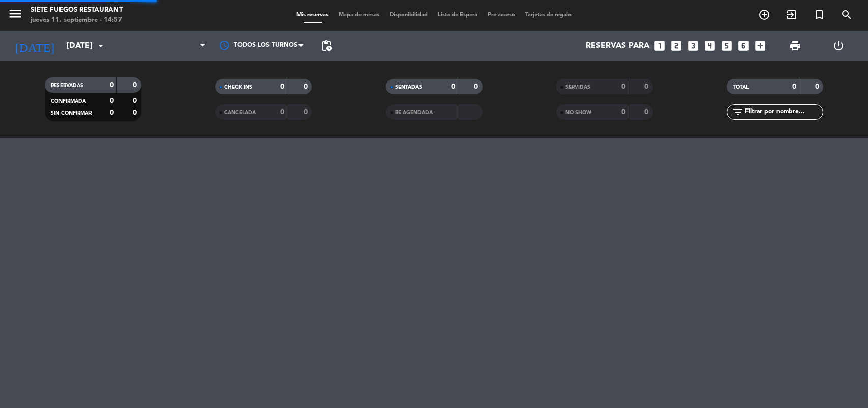  What do you see at coordinates (414, 112) in the screenshot?
I see `span: RE AGENDADA` at bounding box center [414, 112].